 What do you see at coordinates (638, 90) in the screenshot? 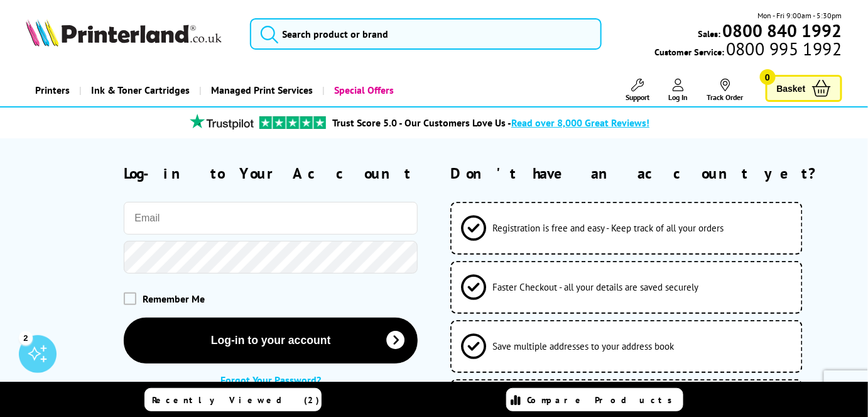
I see `a: Support` at bounding box center [638, 90].